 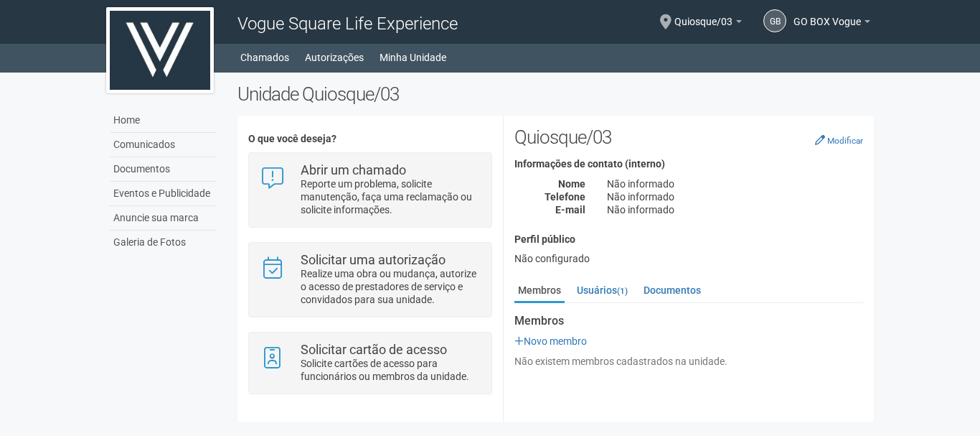 What do you see at coordinates (163, 194) in the screenshot?
I see `a: Eventos e Publicidade` at bounding box center [163, 194].